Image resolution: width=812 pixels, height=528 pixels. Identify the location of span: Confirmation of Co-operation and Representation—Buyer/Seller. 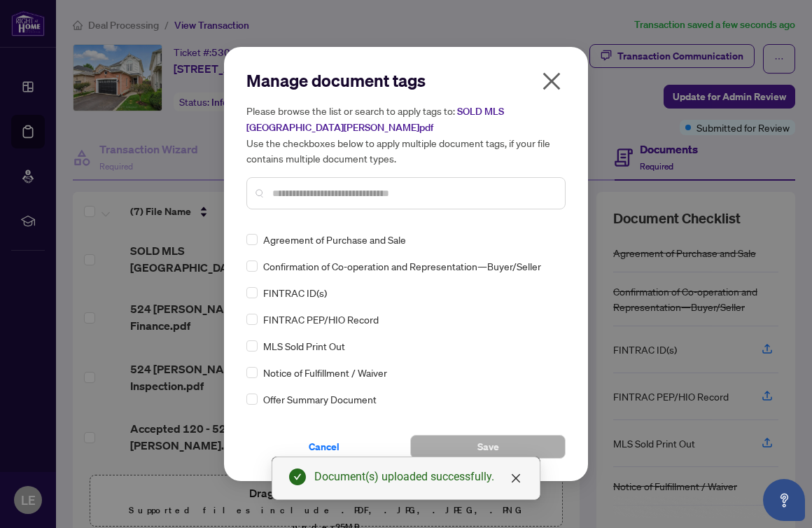
(402, 267).